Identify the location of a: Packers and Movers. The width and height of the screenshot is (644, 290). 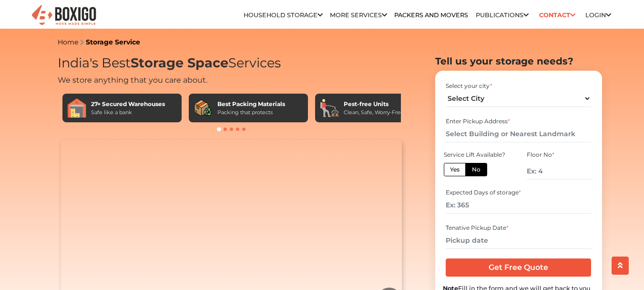
(431, 15).